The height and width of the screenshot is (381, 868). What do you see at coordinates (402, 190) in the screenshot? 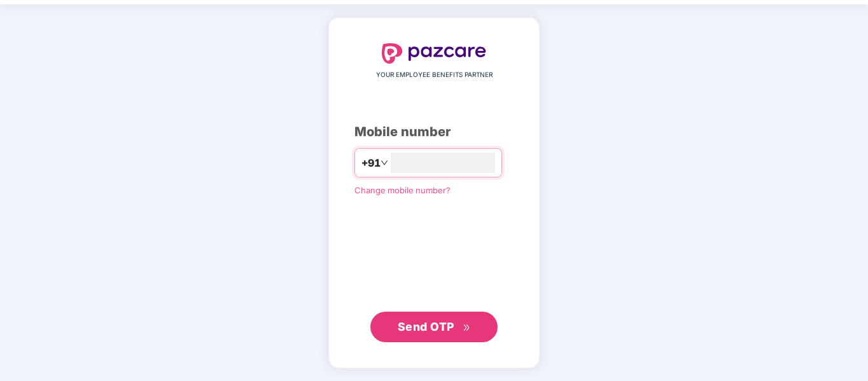
I see `a: Change mobile number?` at bounding box center [402, 190].